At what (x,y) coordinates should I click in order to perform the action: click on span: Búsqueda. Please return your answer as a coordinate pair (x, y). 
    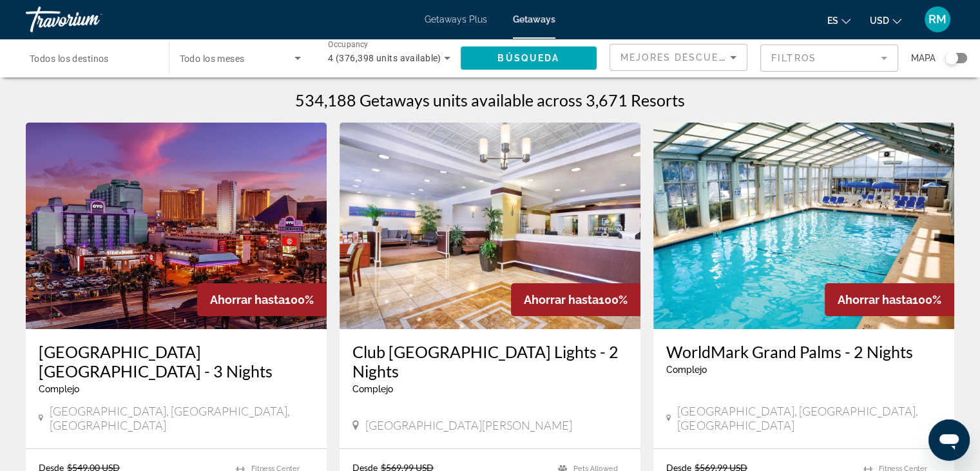
    Looking at the image, I should click on (529, 58).